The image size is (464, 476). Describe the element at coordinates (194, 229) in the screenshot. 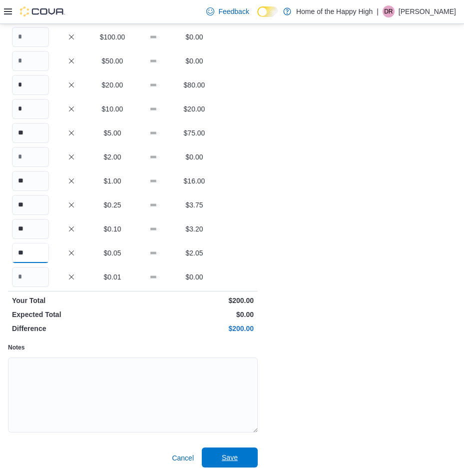

I see `p: $3.20` at that location.